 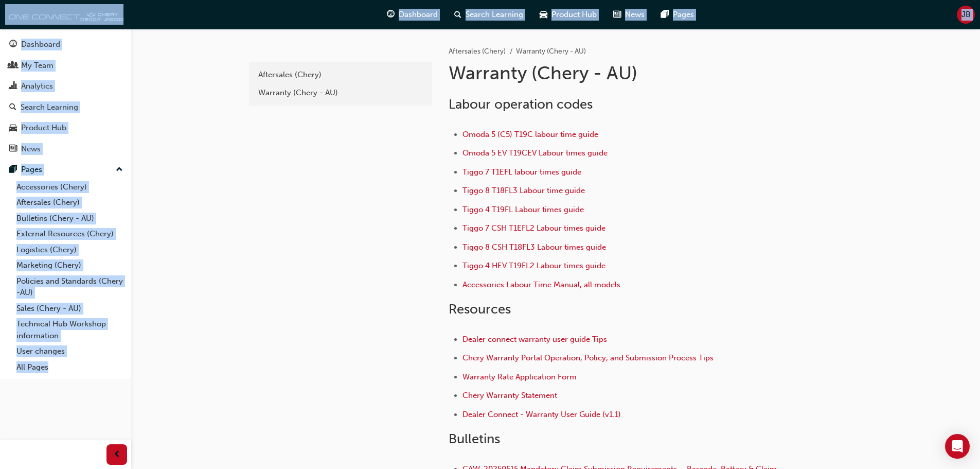 What do you see at coordinates (65, 96) in the screenshot?
I see `button: DashboardMy TeamAnalyticsSearch LearningProduct HubNews` at bounding box center [65, 96].